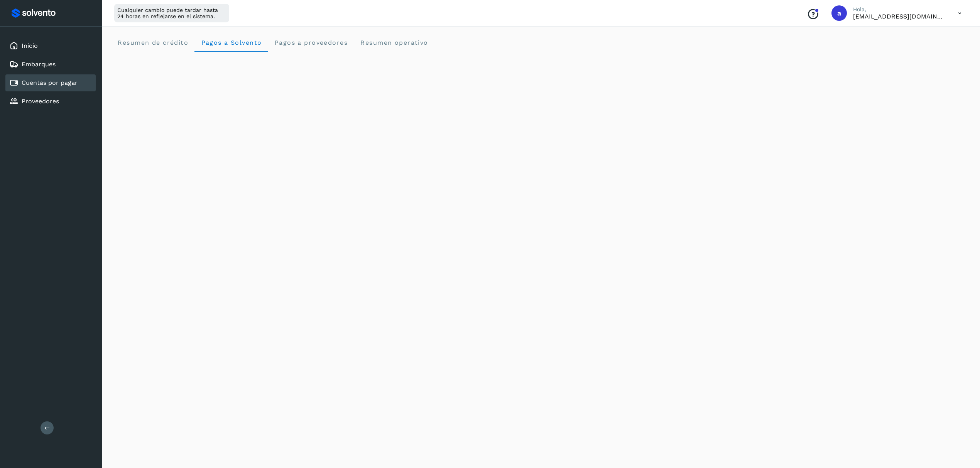 The height and width of the screenshot is (468, 980). What do you see at coordinates (29, 45) in the screenshot?
I see `a: Inicio` at bounding box center [29, 45].